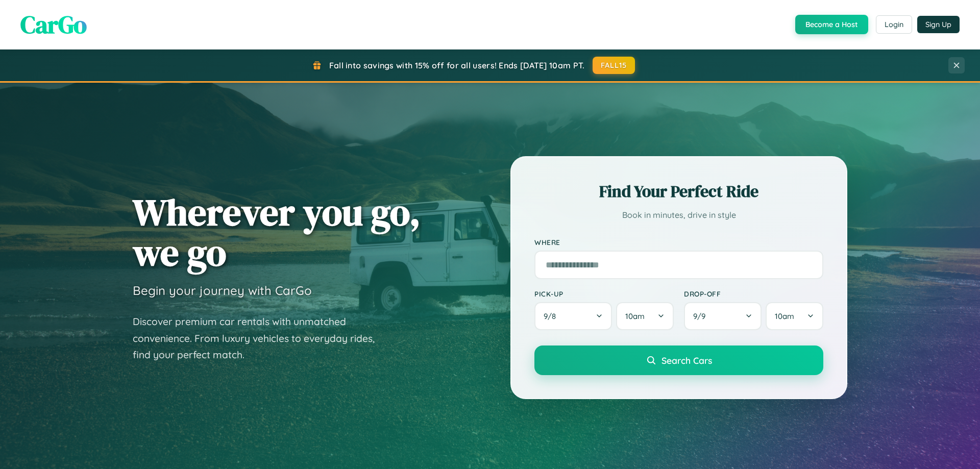 The height and width of the screenshot is (469, 980). I want to click on span: 9 / 8, so click(552, 315).